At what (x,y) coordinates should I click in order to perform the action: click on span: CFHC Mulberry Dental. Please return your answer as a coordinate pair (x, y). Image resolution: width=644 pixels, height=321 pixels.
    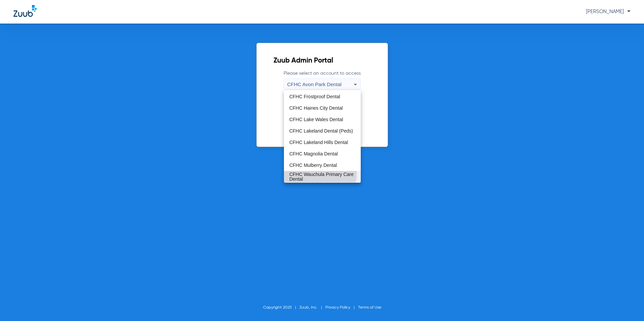
    Looking at the image, I should click on (313, 165).